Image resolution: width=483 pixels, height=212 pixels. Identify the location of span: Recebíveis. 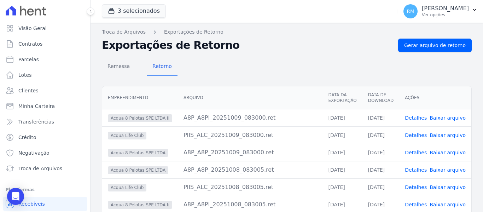
(31, 203).